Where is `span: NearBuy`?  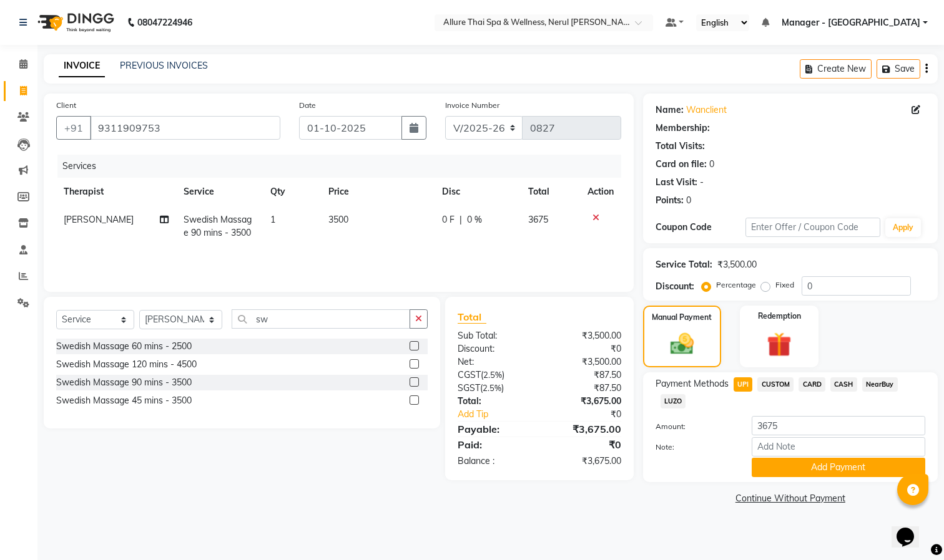
span: NearBuy is located at coordinates (880, 384).